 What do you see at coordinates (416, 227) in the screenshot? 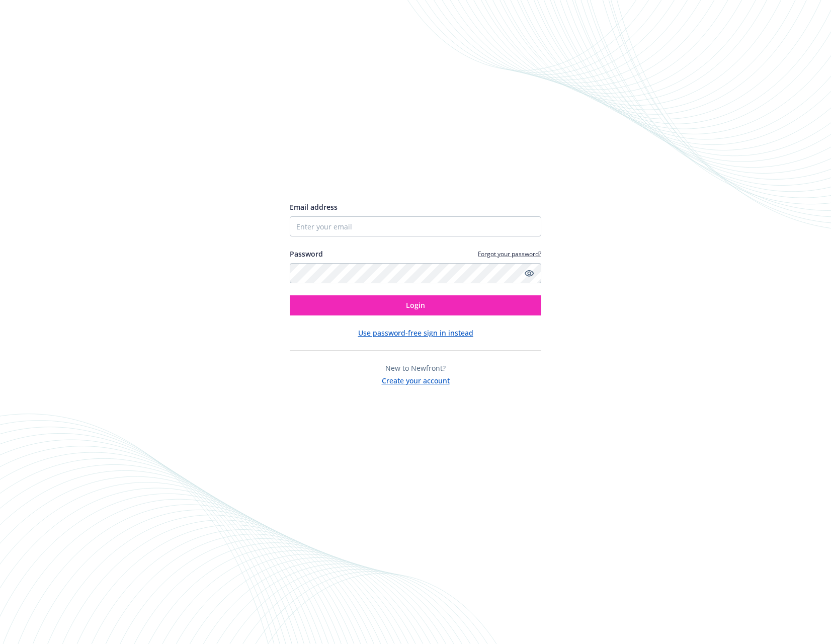
I see `input: Enter your email` at bounding box center [416, 227].